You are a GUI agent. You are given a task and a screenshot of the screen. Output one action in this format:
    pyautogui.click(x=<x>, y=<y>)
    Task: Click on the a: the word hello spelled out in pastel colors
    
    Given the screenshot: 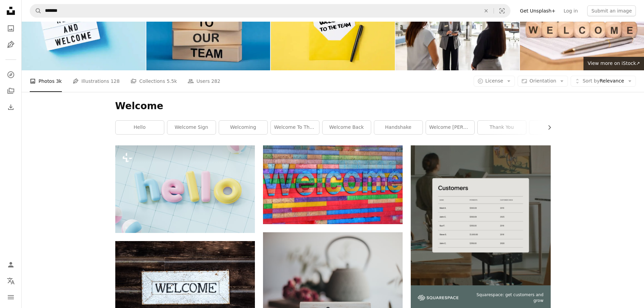 What is the action you would take?
    pyautogui.click(x=185, y=189)
    